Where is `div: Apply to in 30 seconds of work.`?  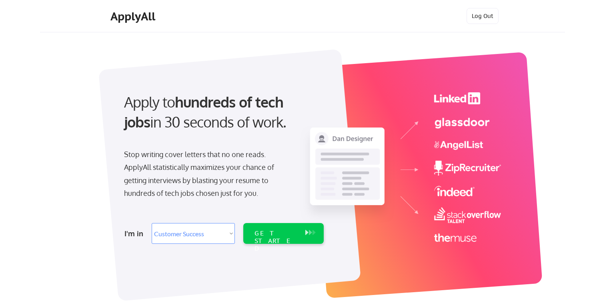 div: Apply to in 30 seconds of work. is located at coordinates (222, 112).